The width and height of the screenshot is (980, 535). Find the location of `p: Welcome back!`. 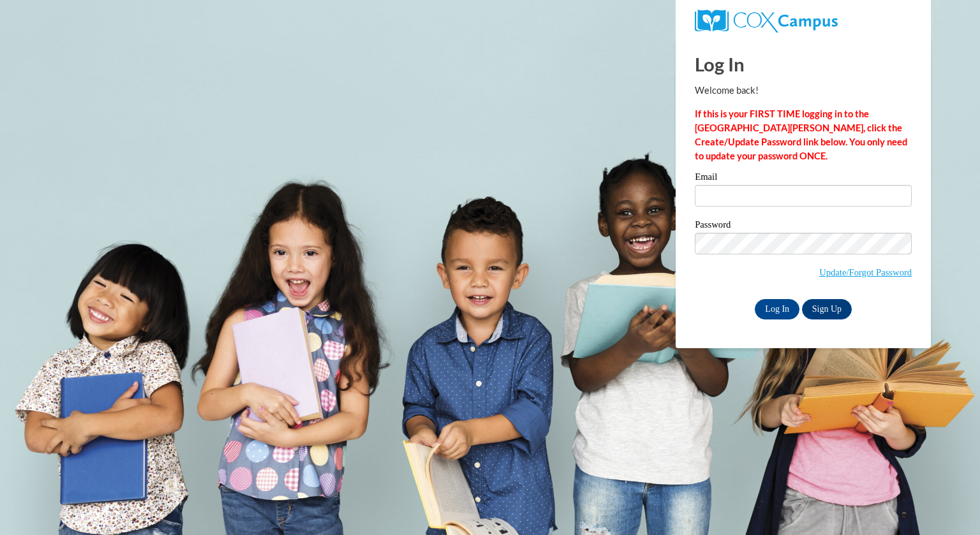

p: Welcome back! is located at coordinates (803, 91).